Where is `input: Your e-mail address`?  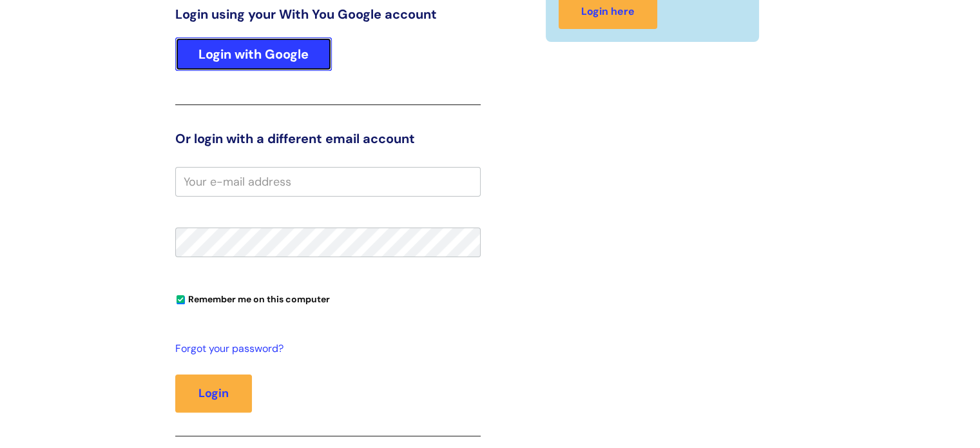
input: Your e-mail address is located at coordinates (328, 181).